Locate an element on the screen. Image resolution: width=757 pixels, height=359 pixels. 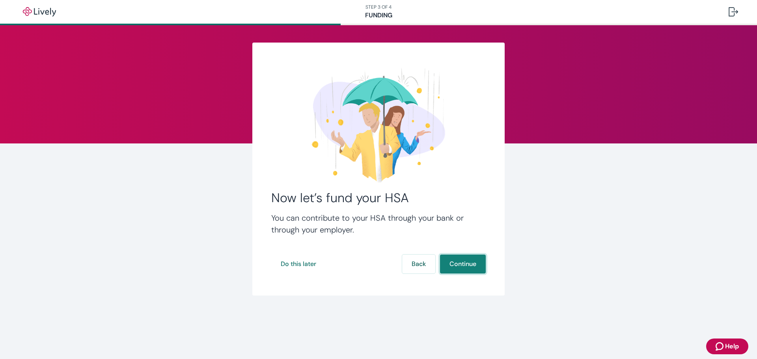
button: Back is located at coordinates (419, 264).